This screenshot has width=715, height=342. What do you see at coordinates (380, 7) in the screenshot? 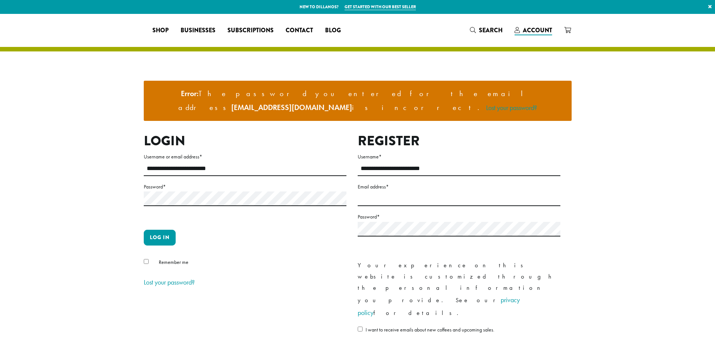
I see `a: Get started with our best seller` at bounding box center [380, 7].